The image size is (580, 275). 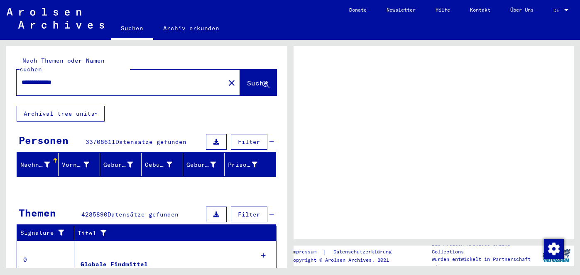 I want to click on img: Zustimmung ändern, so click(x=554, y=249).